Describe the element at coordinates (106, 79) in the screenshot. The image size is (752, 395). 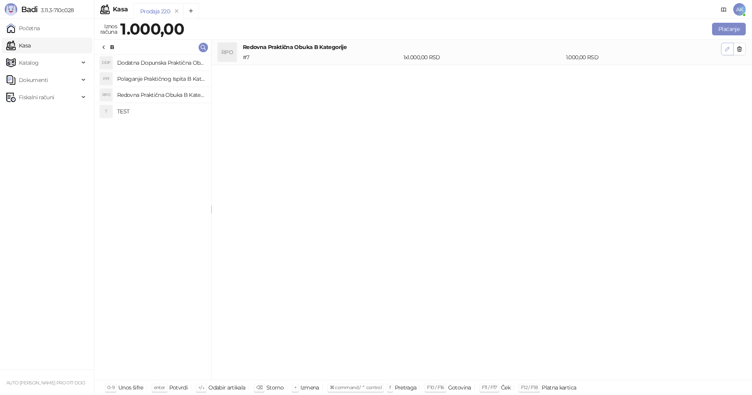
I see `div: PPI` at that location.